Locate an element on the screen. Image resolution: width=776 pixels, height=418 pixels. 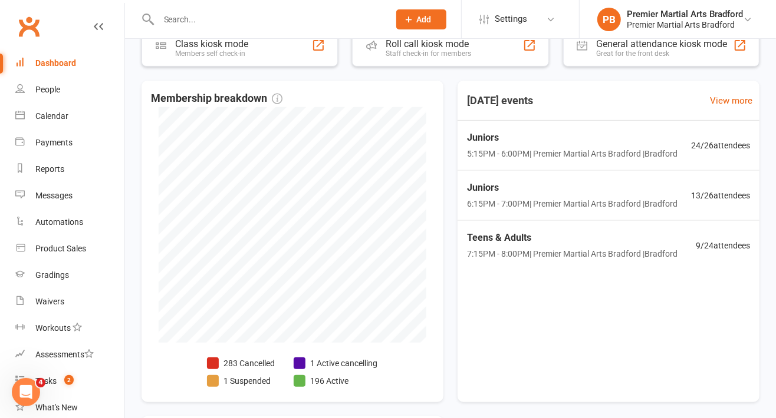
li: 1 Active cancelling is located at coordinates (335, 364).